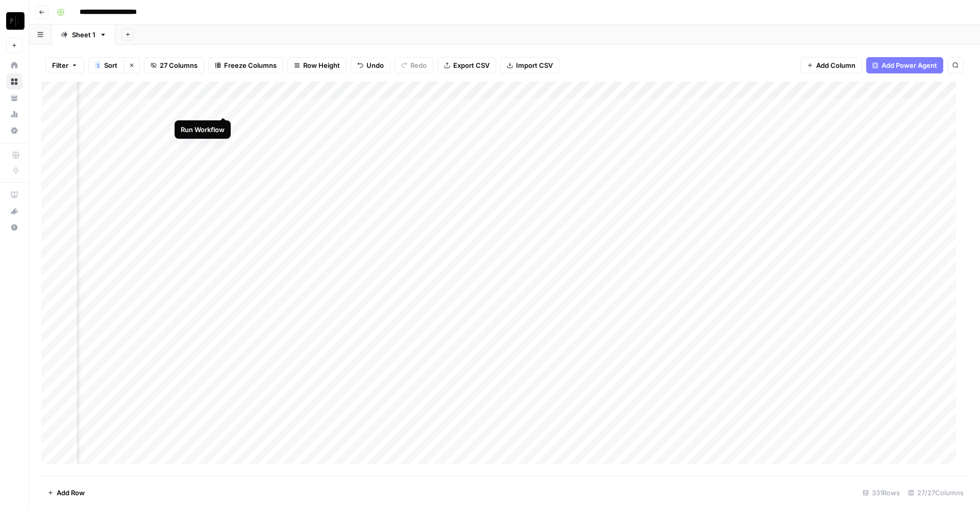 The image size is (980, 509). I want to click on img: Paragon Intel - Bill / Ty / Colby R&D Logo, so click(15, 21).